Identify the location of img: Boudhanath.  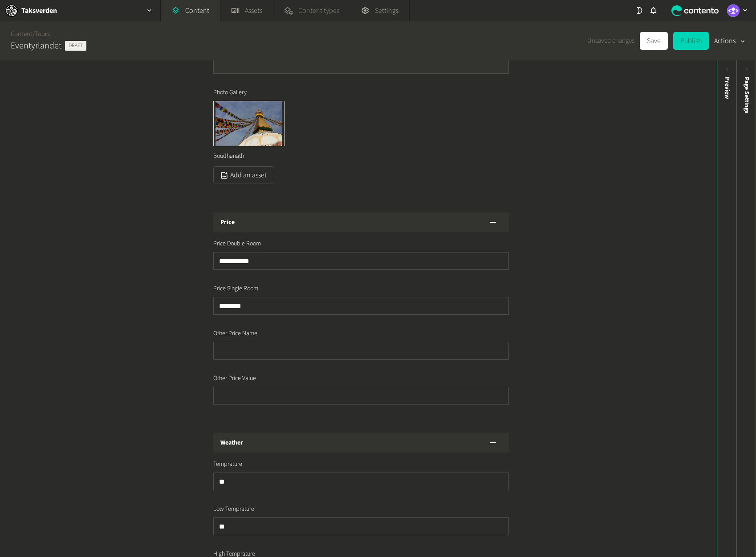
(249, 124).